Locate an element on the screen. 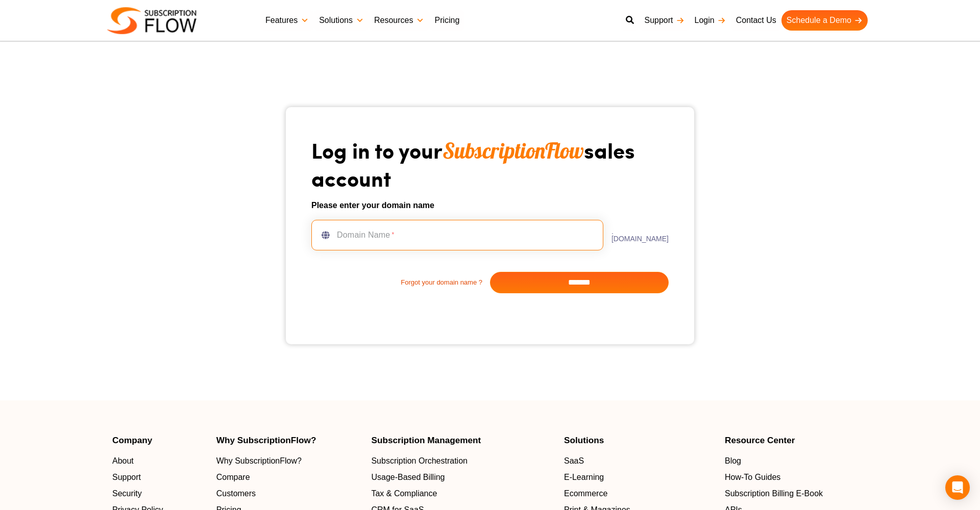 The width and height of the screenshot is (980, 510). a: SaaS is located at coordinates (639, 461).